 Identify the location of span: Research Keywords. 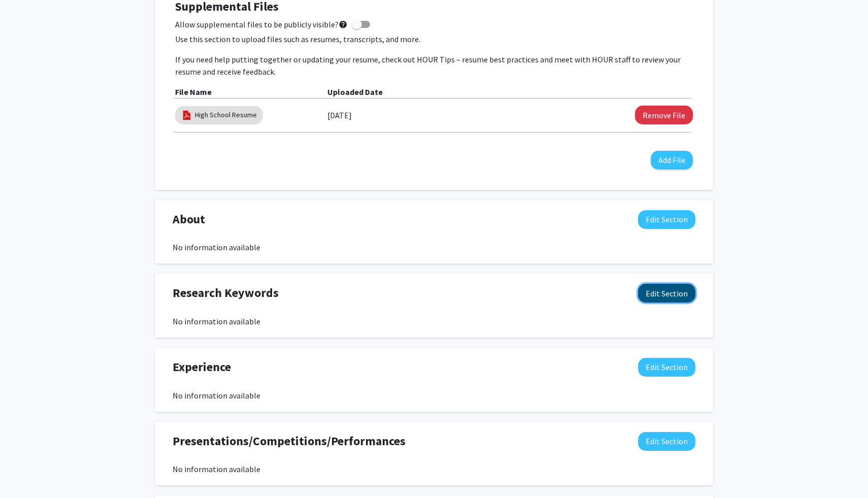
(225, 293).